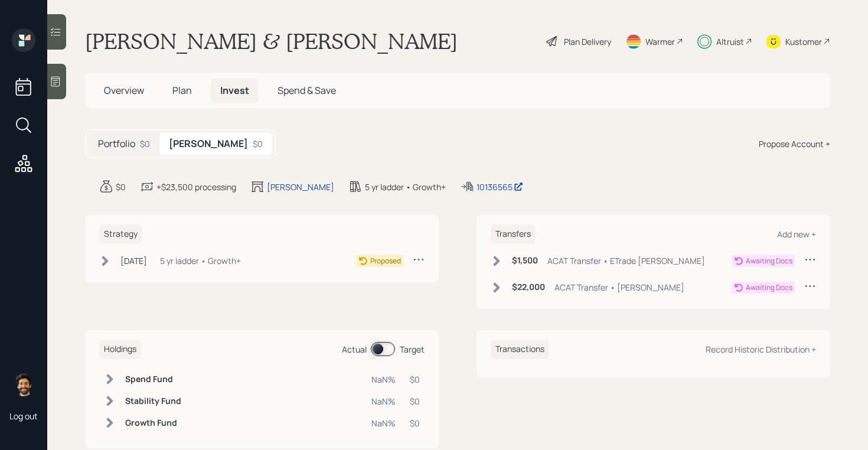 The height and width of the screenshot is (450, 868). I want to click on span: Plan, so click(182, 90).